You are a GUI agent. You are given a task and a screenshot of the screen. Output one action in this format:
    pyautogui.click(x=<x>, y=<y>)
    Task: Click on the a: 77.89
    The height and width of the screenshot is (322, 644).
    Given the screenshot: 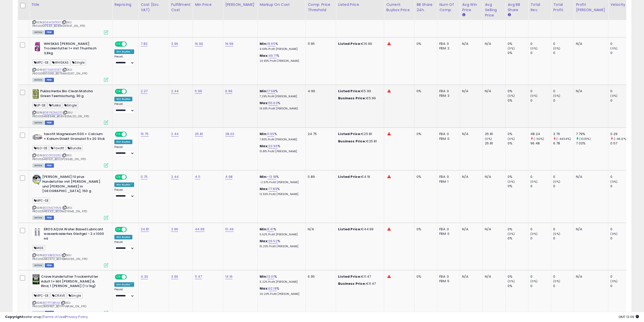 What is the action you would take?
    pyautogui.click(x=273, y=189)
    